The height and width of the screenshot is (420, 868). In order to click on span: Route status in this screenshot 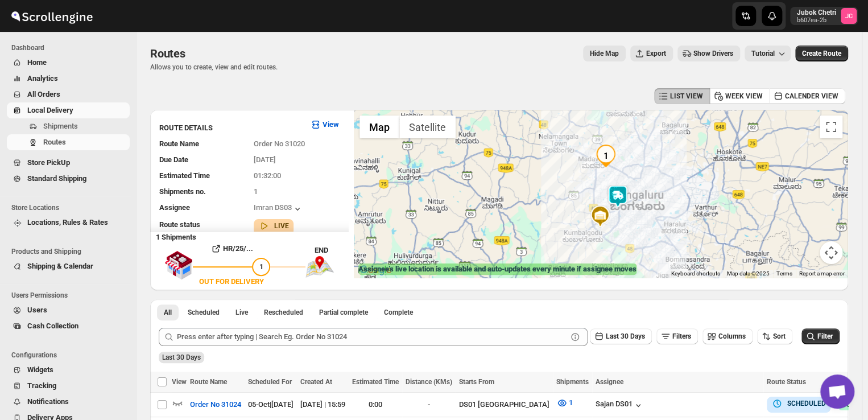, I will do `click(180, 224)`.